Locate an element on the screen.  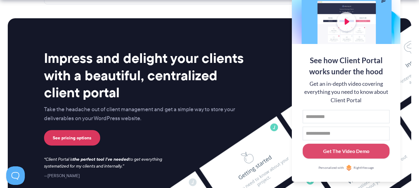
div: Get The Video Demo is located at coordinates (346, 151).